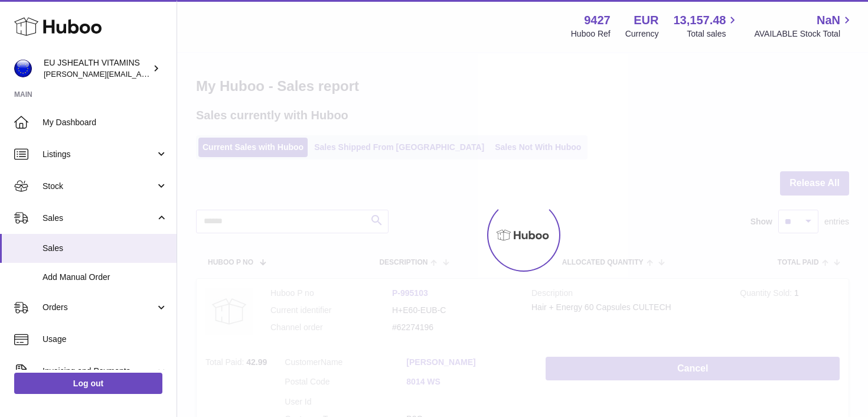  Describe the element at coordinates (105, 277) in the screenshot. I see `span: Add Manual Order` at that location.